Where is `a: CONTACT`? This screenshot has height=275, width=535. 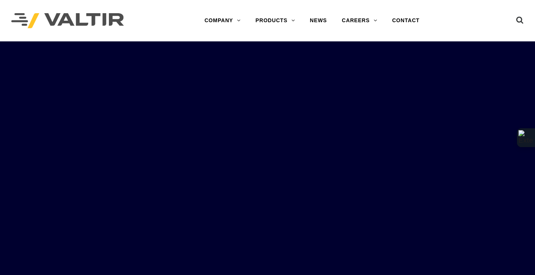
a: CONTACT is located at coordinates (406, 21).